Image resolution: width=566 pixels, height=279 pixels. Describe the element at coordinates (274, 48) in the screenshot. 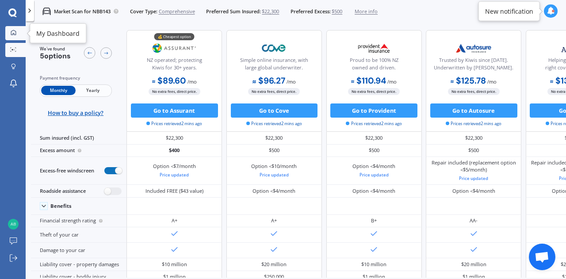

I see `img: Cove.webp` at that location.